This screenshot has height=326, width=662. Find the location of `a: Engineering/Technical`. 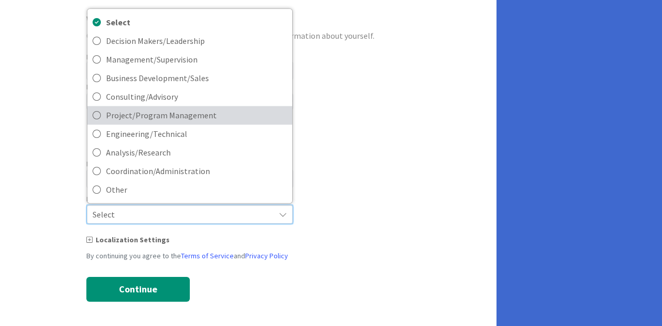

a: Engineering/Technical is located at coordinates (190, 134).